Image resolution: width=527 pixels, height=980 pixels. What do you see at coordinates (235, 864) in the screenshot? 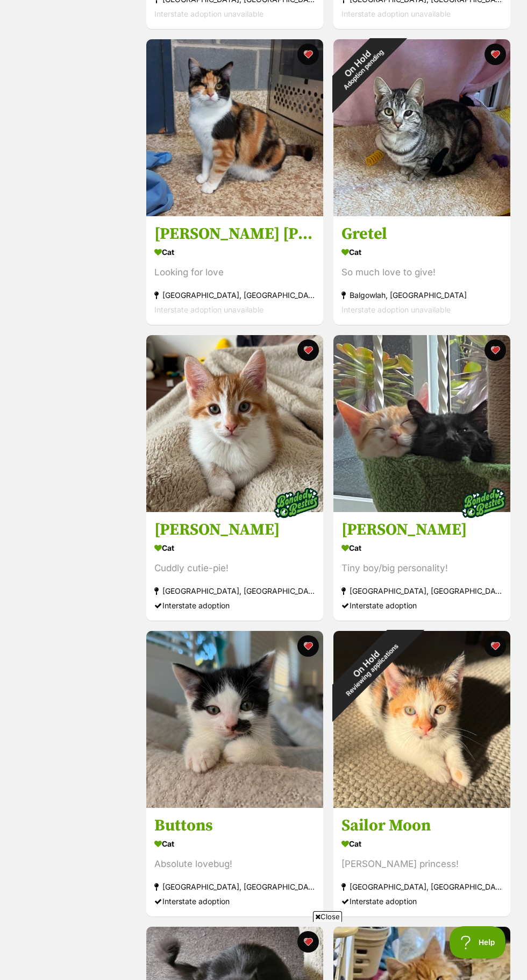
I see `div: Absolute lovebug!` at bounding box center [235, 864].